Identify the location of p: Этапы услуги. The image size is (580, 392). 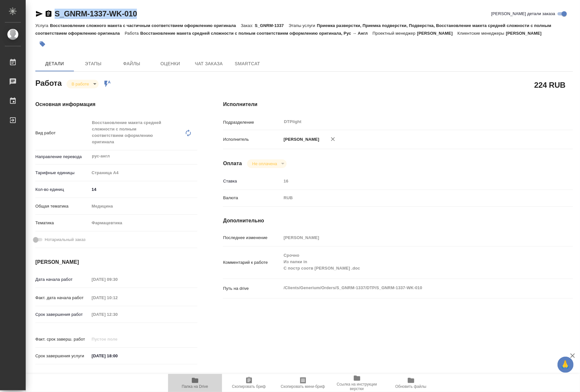
(303, 25).